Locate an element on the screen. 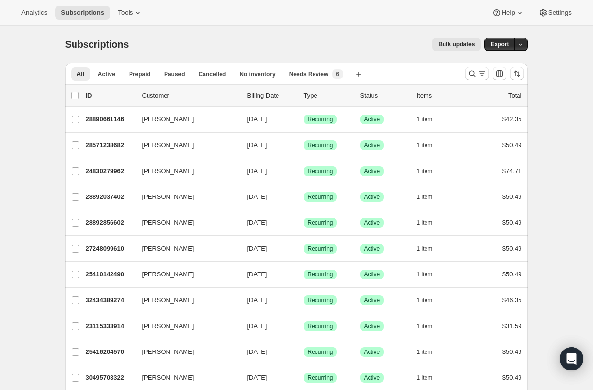 The width and height of the screenshot is (593, 390). p: 32434389274 is located at coordinates (110, 300).